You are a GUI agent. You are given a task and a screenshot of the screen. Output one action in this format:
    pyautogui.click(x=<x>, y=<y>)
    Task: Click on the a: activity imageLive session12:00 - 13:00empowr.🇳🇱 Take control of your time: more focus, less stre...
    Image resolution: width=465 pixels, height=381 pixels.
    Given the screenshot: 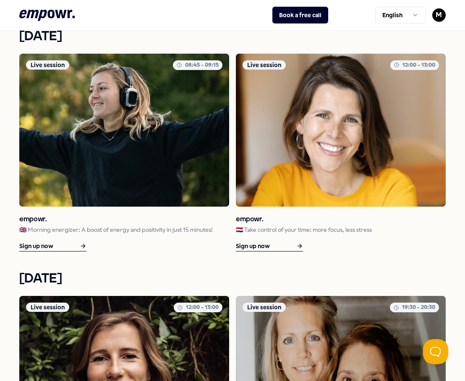 What is the action you would take?
    pyautogui.click(x=341, y=153)
    